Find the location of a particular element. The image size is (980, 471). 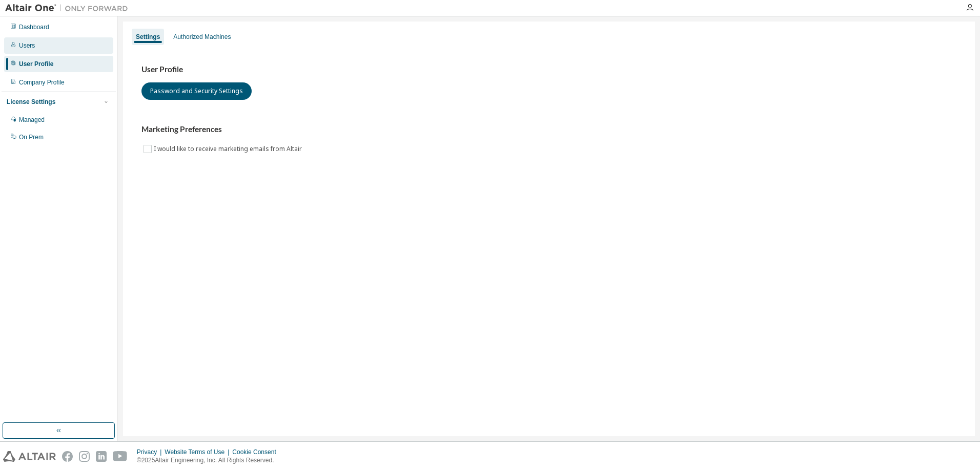

img: instagram.svg is located at coordinates (84, 456).